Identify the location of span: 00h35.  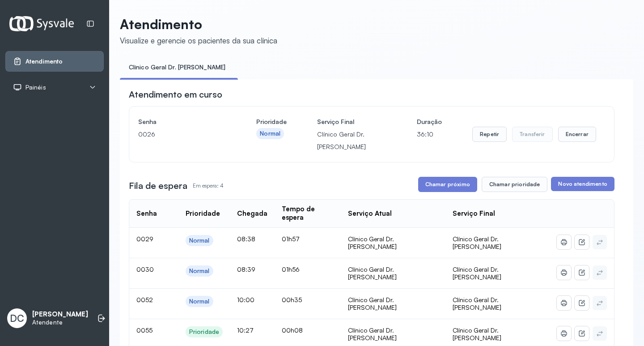
(291, 299).